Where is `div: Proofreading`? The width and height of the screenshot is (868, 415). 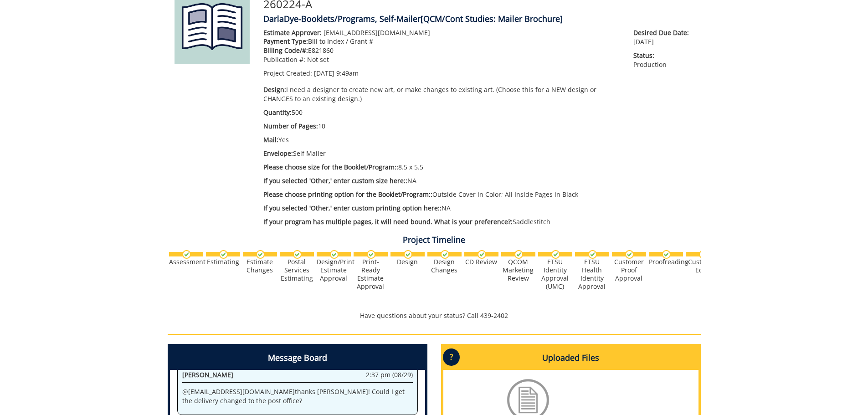 div: Proofreading is located at coordinates (666, 262).